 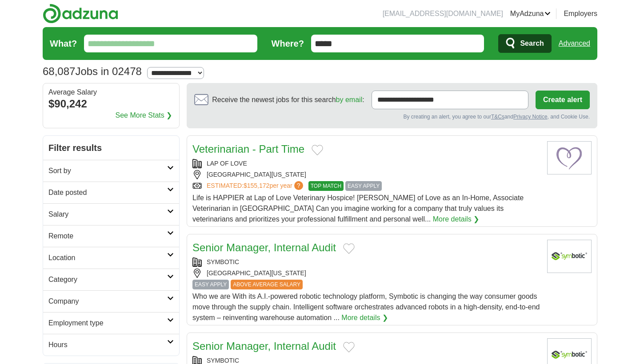 What do you see at coordinates (392, 117) in the screenshot?
I see `div: By creating an alert, you agree to our and , and Cookie Use.` at bounding box center [392, 117].